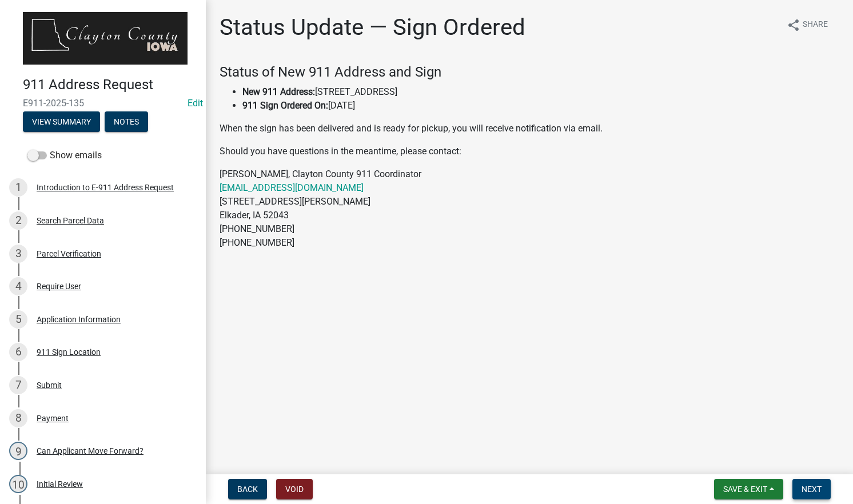 The image size is (853, 504). Describe the element at coordinates (529, 151) in the screenshot. I see `p: Should you have questions in the meantime, please contact:` at that location.